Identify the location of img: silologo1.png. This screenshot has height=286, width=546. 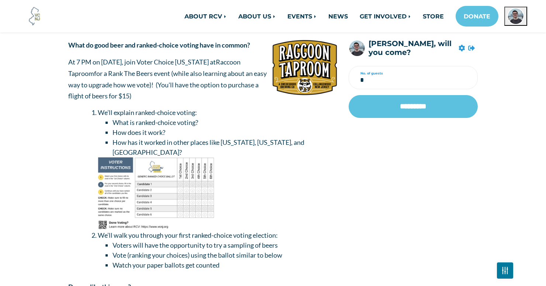
(305, 67).